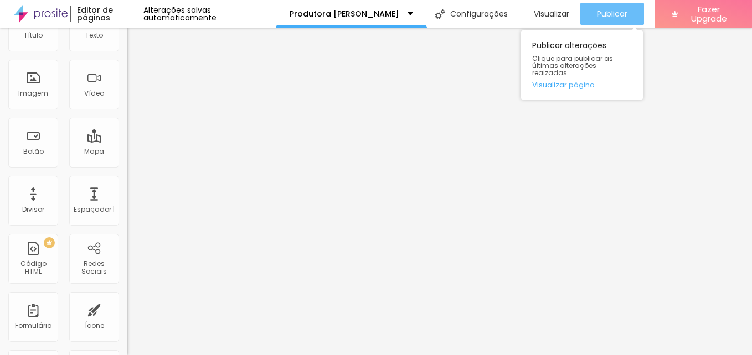 Image resolution: width=752 pixels, height=355 pixels. Describe the element at coordinates (33, 35) in the screenshot. I see `div: Título` at that location.